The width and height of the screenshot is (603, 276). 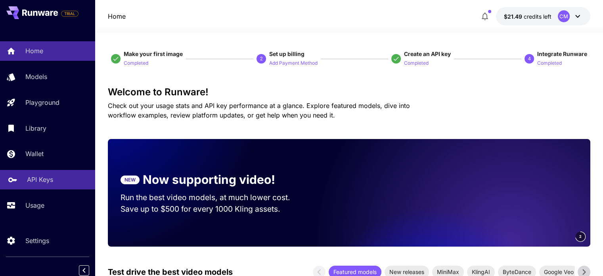 I want to click on p: 2, so click(x=261, y=59).